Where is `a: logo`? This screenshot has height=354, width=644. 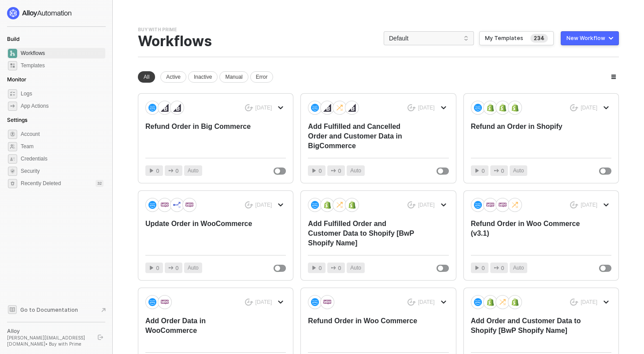 a: logo is located at coordinates (56, 14).